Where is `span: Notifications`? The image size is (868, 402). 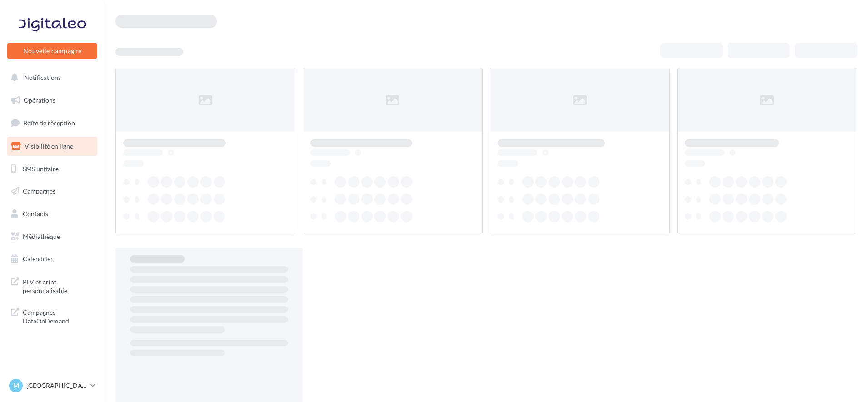 span: Notifications is located at coordinates (42, 77).